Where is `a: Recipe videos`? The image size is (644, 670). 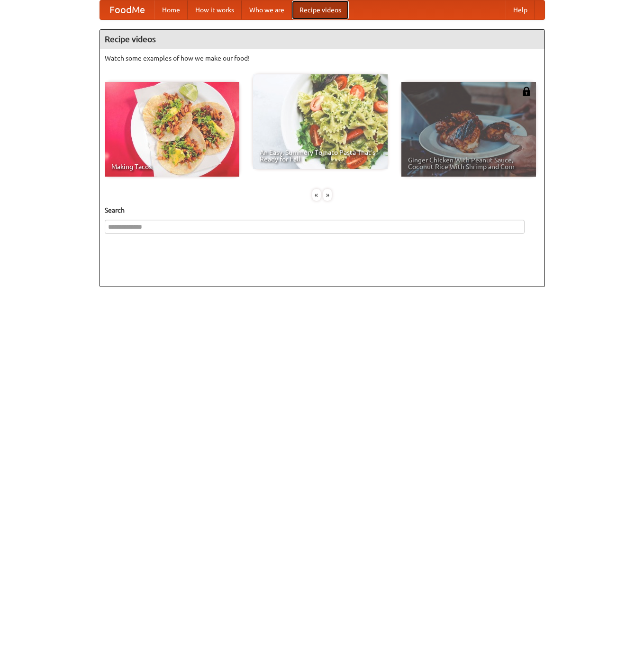 a: Recipe videos is located at coordinates (320, 10).